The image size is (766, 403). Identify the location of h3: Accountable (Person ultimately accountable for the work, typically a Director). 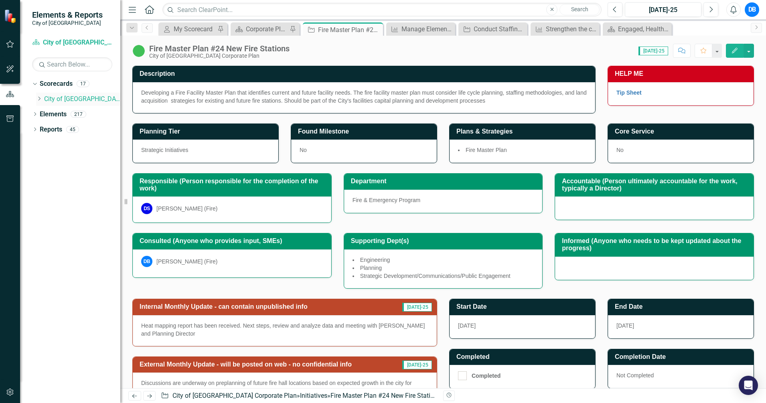
(655, 184).